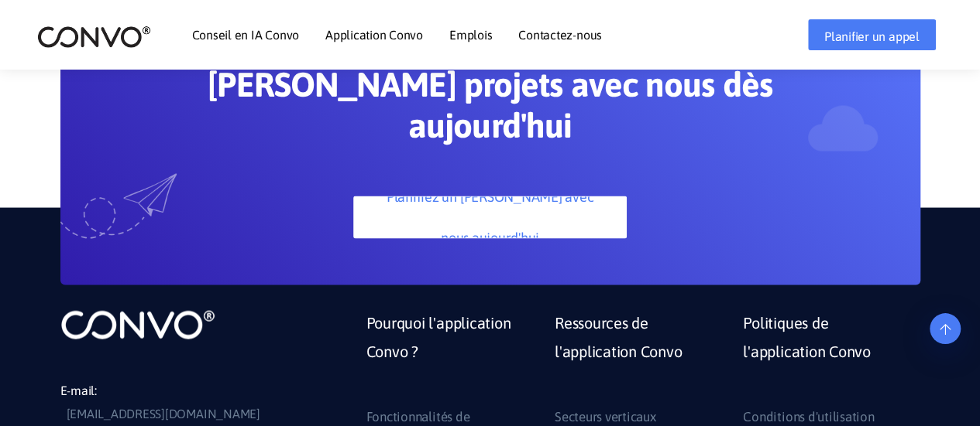  What do you see at coordinates (94, 36) in the screenshot?
I see `img: logo_2.png` at bounding box center [94, 36].